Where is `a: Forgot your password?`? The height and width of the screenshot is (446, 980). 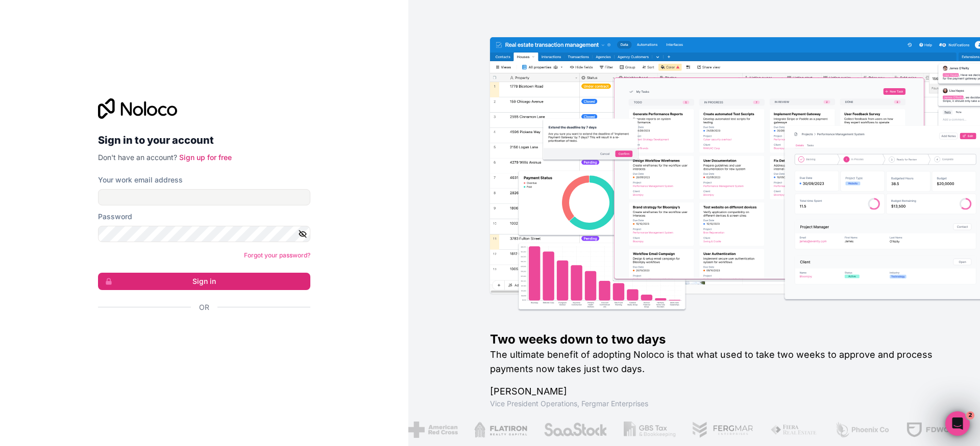
a: Forgot your password? is located at coordinates (277, 255).